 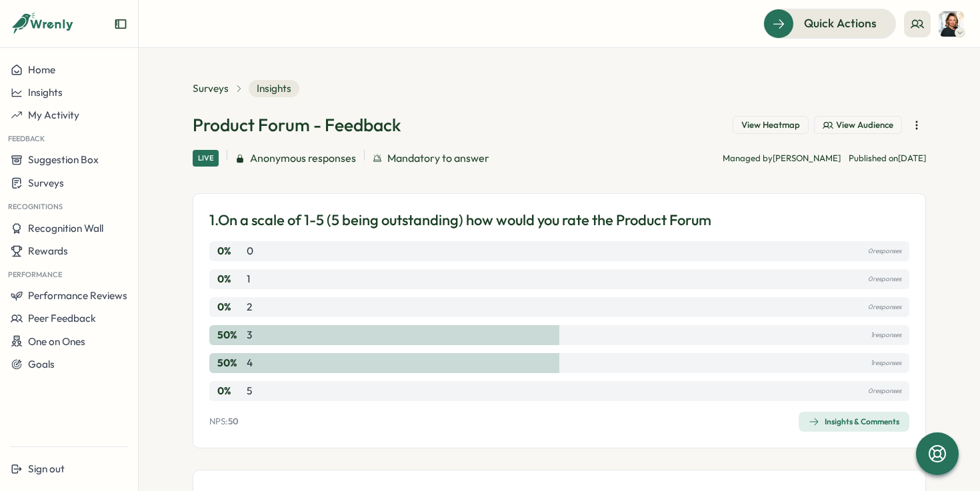 I want to click on span: Quick Actions, so click(x=840, y=24).